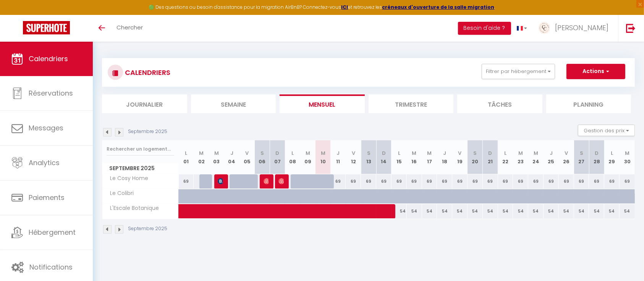 This screenshot has width=644, height=281. What do you see at coordinates (410, 104) in the screenshot?
I see `li: Trimestre` at bounding box center [410, 104].